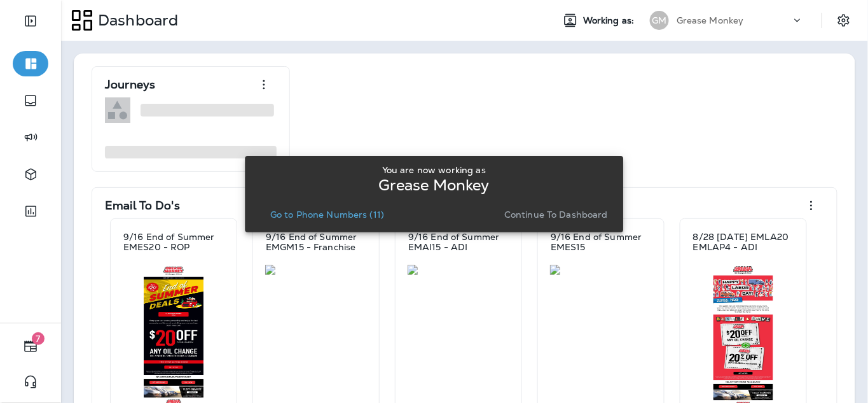 The image size is (868, 403). I want to click on button: Go to Phone Numbers (11), so click(327, 214).